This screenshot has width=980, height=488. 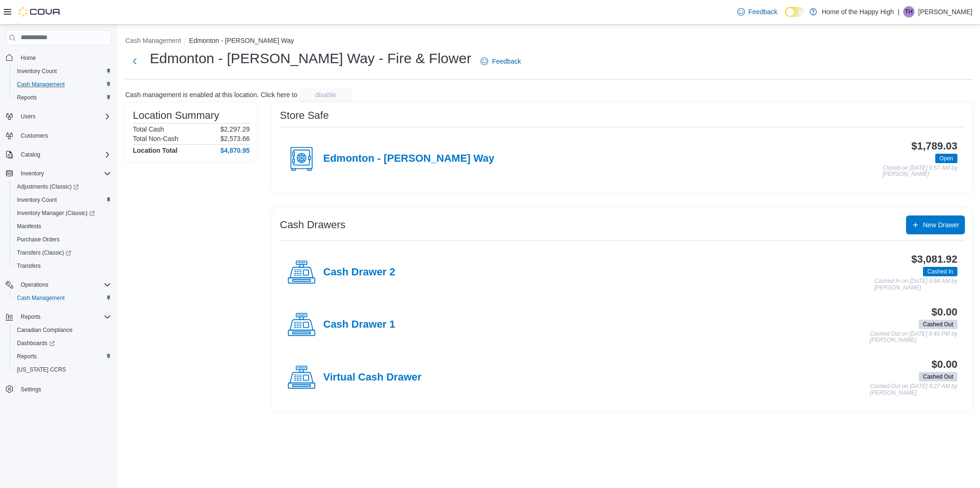 What do you see at coordinates (135, 61) in the screenshot?
I see `button: Next` at bounding box center [135, 61].